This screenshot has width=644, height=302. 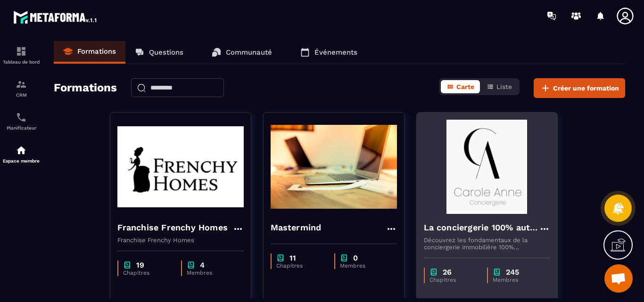 I want to click on p: Planificateur, so click(x=22, y=128).